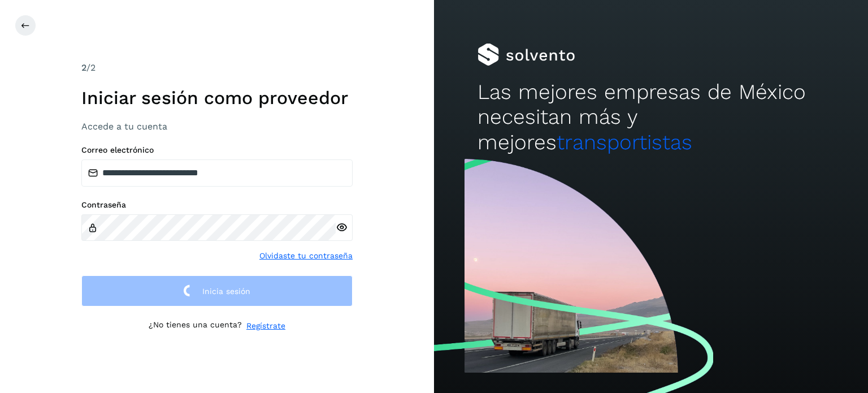 This screenshot has height=393, width=868. Describe the element at coordinates (195, 326) in the screenshot. I see `p: ¿No tienes una cuenta?` at that location.